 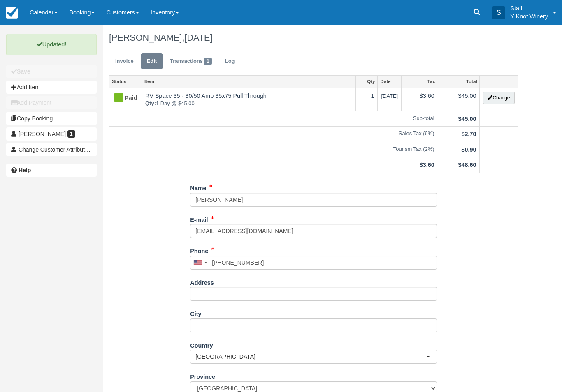 What do you see at coordinates (199, 250) in the screenshot?
I see `label: Phone` at bounding box center [199, 250].